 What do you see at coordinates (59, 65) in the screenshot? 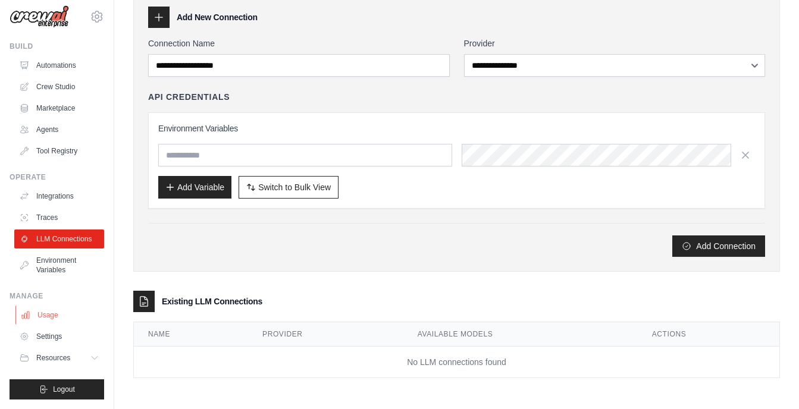
I see `a: Automations` at bounding box center [59, 65].